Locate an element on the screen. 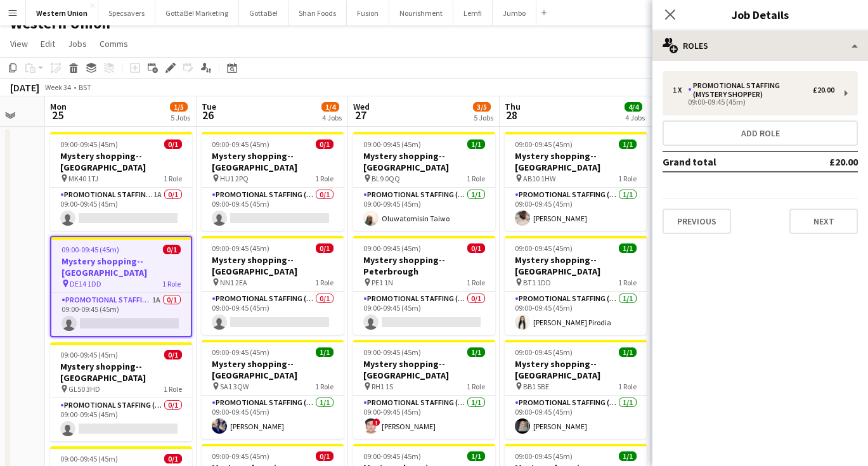 The image size is (868, 466). td: Grand total is located at coordinates (726, 162).